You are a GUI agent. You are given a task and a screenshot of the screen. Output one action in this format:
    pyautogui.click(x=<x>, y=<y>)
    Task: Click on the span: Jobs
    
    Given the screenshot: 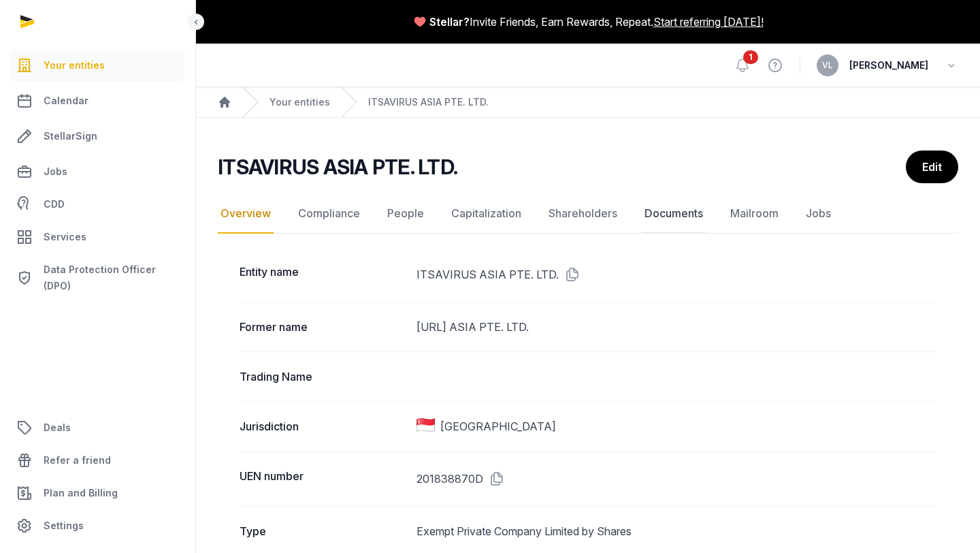 What is the action you would take?
    pyautogui.click(x=55, y=172)
    